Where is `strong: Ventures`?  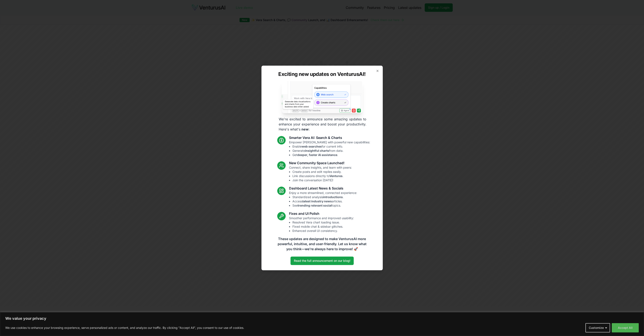 strong: Ventures is located at coordinates (336, 176).